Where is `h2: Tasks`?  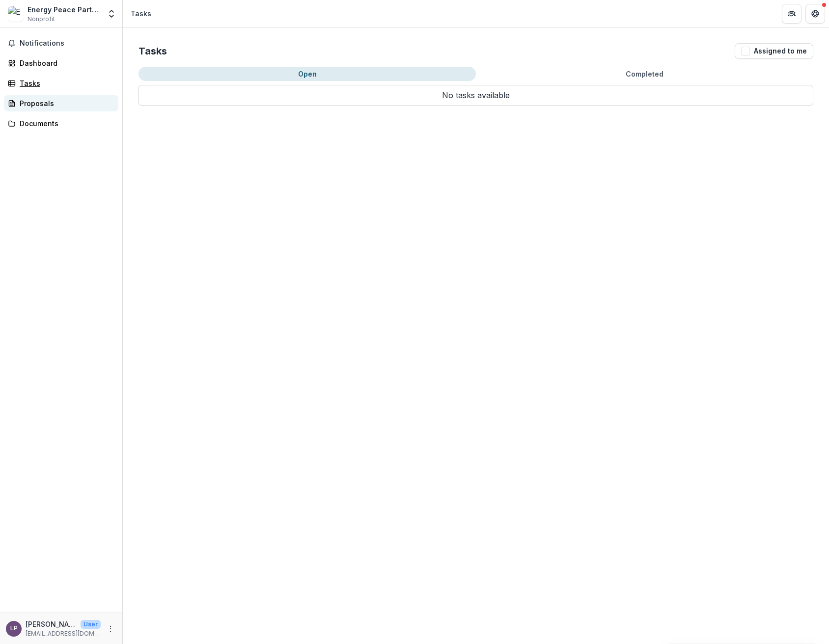 h2: Tasks is located at coordinates (153, 51).